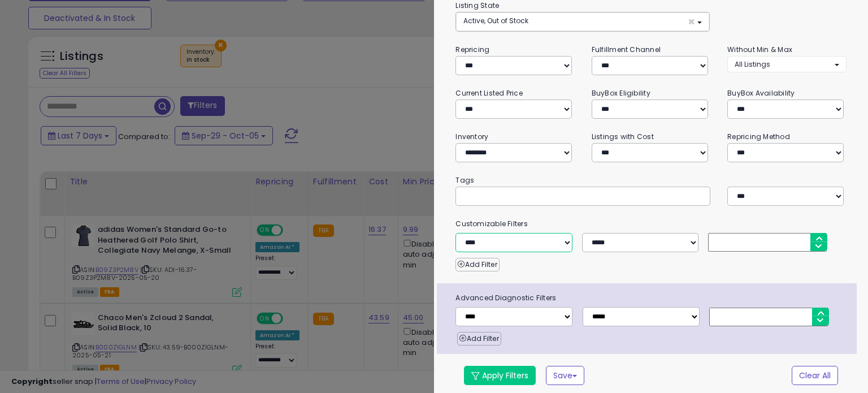 This screenshot has width=868, height=393. What do you see at coordinates (472, 50) in the screenshot?
I see `small: Repricing` at bounding box center [472, 50].